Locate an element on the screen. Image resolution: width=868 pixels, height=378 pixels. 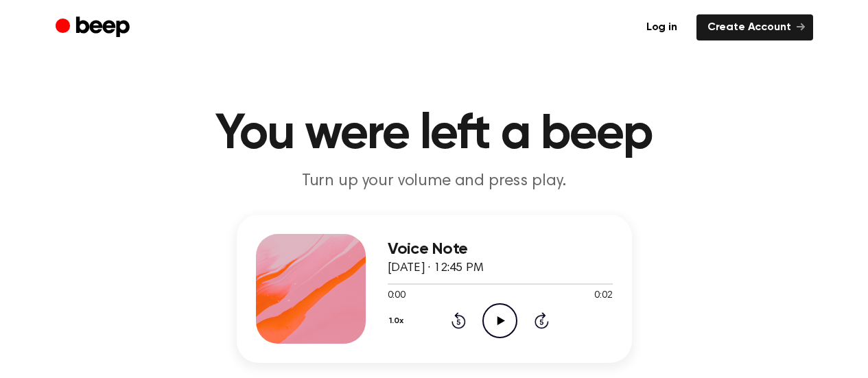
p: Turn up your volume and press play. is located at coordinates (434, 181).